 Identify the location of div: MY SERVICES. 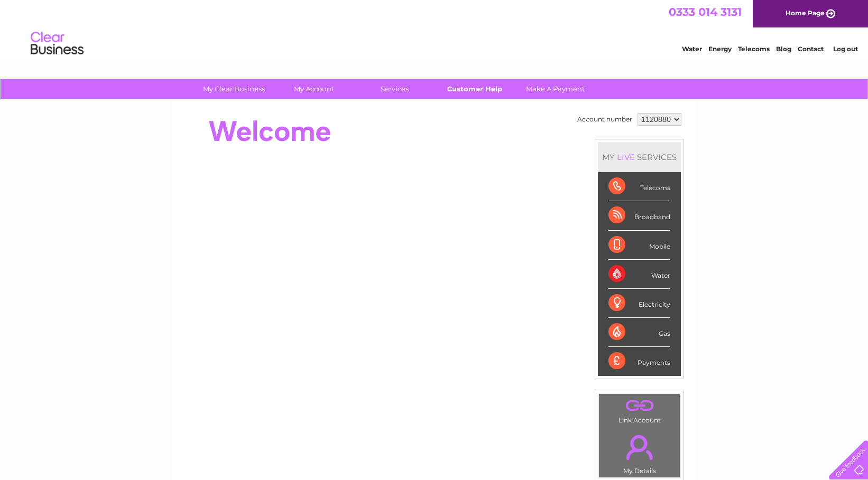
(639, 157).